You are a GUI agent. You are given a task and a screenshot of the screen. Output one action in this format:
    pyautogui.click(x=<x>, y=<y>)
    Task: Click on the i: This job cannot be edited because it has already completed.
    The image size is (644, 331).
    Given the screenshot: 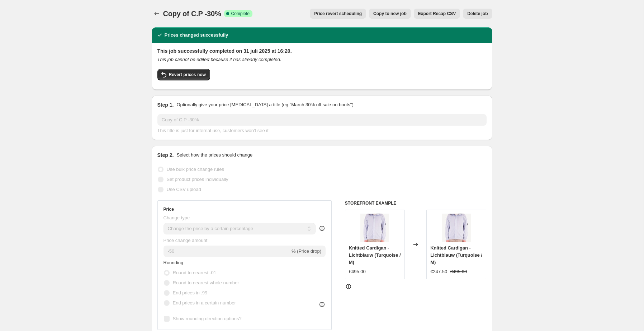 What is the action you would take?
    pyautogui.click(x=220, y=59)
    